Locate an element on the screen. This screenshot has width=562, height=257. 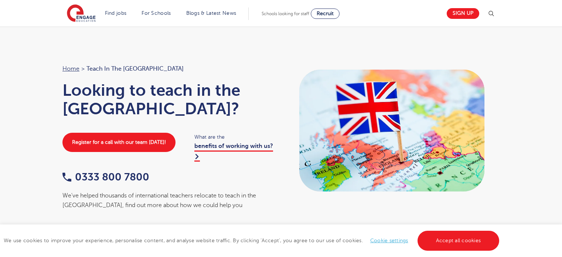
img: Engage Education is located at coordinates (81, 14).